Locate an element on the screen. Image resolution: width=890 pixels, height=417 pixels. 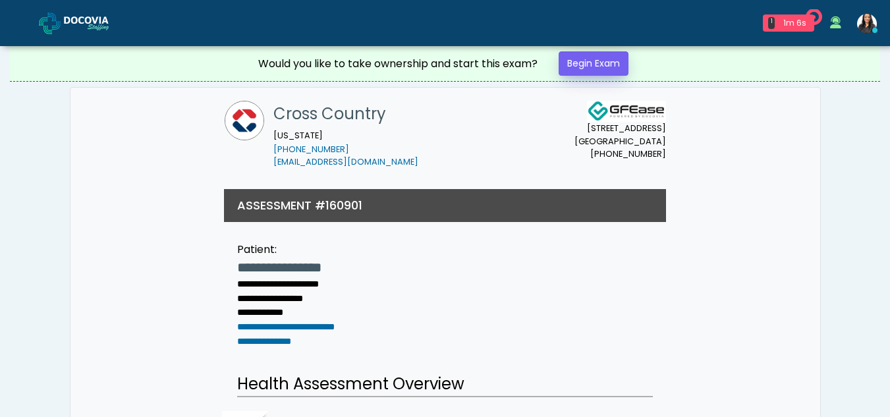
img: Docovia Staffing Logo is located at coordinates (627, 111).